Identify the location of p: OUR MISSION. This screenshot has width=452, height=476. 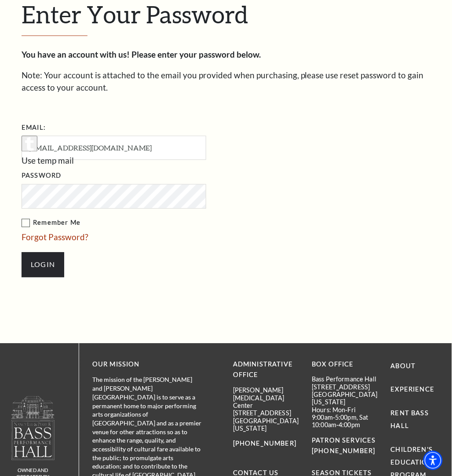
(147, 364).